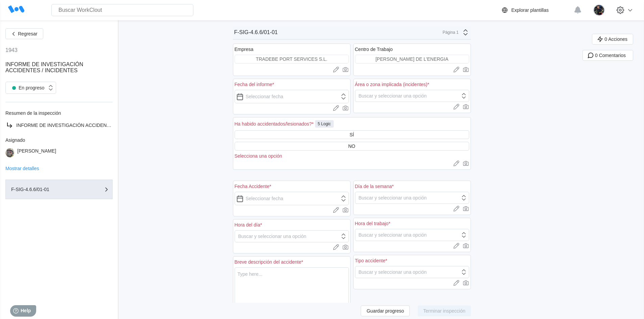  Describe the element at coordinates (255, 85) in the screenshot. I see `div: Fecha del informe` at that location.